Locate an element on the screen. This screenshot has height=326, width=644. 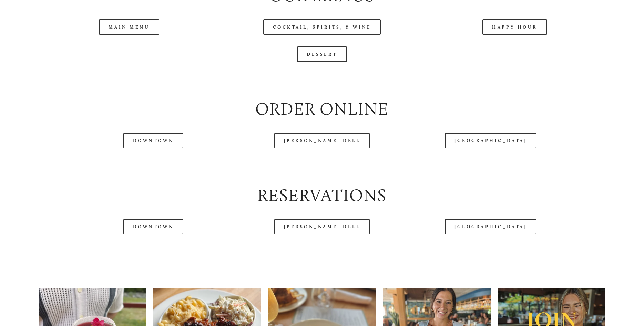
h2: Order Online is located at coordinates (322, 109).